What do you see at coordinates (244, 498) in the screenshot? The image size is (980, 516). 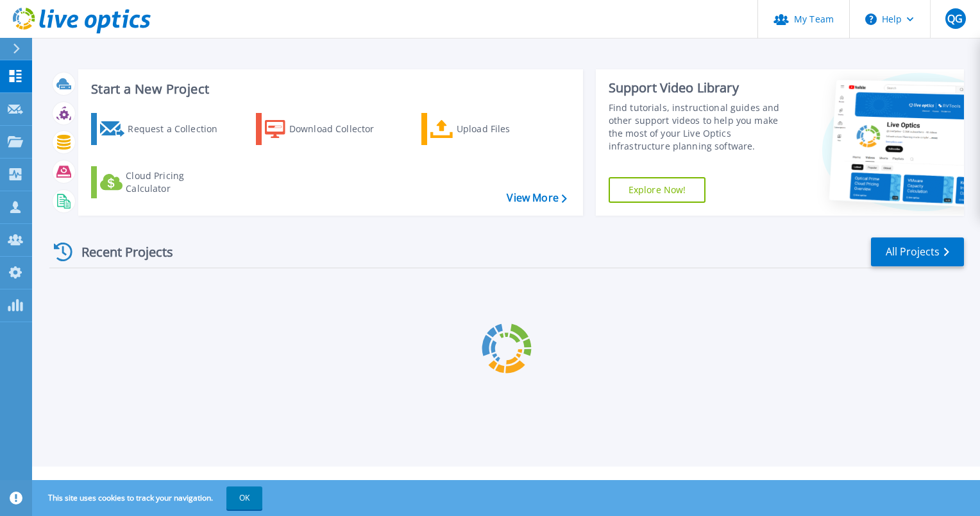 I see `button: OK` at bounding box center [244, 498].